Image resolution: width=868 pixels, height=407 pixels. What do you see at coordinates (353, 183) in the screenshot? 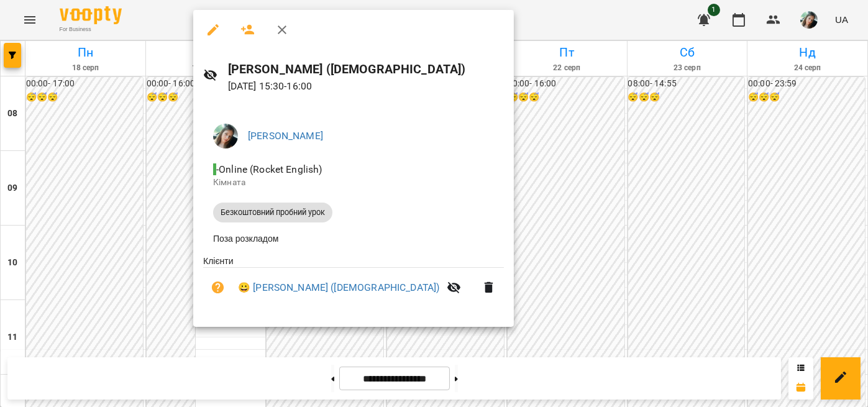
I see `p: Кімната` at bounding box center [353, 183].